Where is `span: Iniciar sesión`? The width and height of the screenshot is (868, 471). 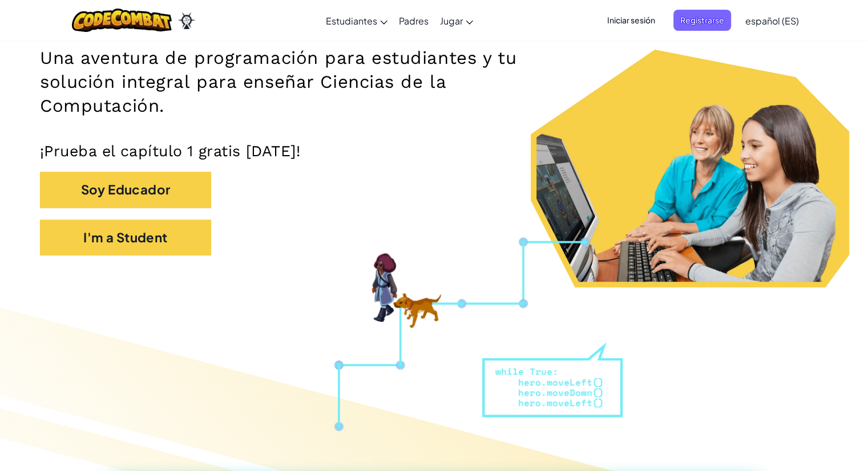
span: Iniciar sesión is located at coordinates (631, 20).